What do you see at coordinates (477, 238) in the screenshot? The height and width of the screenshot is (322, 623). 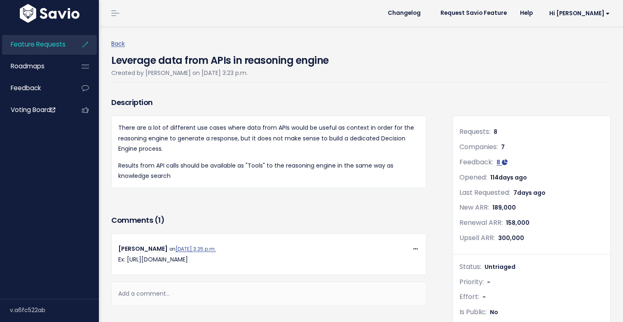 I see `span: Upsell ARR:` at bounding box center [477, 238].